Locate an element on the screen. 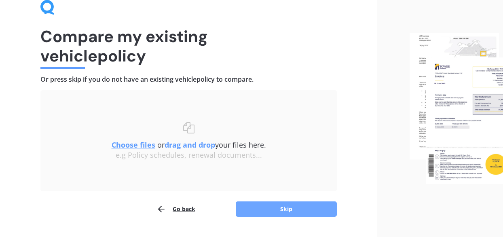 Image resolution: width=503 pixels, height=237 pixels. b: drag and drop is located at coordinates (190, 145).